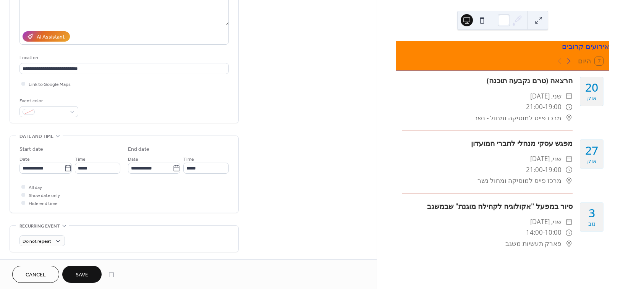 The height and width of the screenshot is (289, 628). Describe the element at coordinates (43, 204) in the screenshot. I see `span: Hide end time` at that location.